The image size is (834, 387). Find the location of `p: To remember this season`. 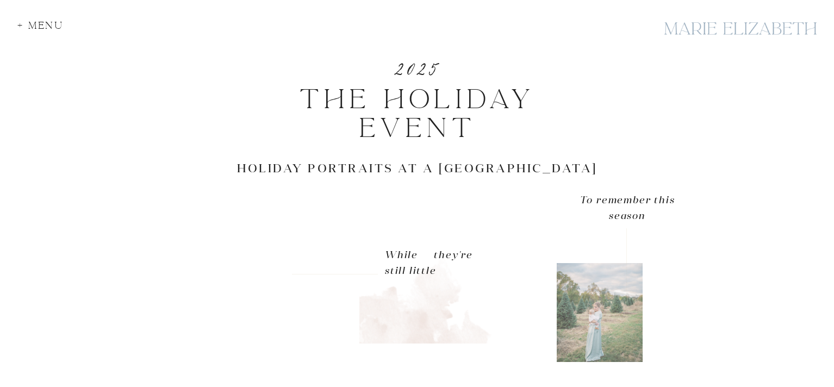

p: To remember this season is located at coordinates (627, 208).